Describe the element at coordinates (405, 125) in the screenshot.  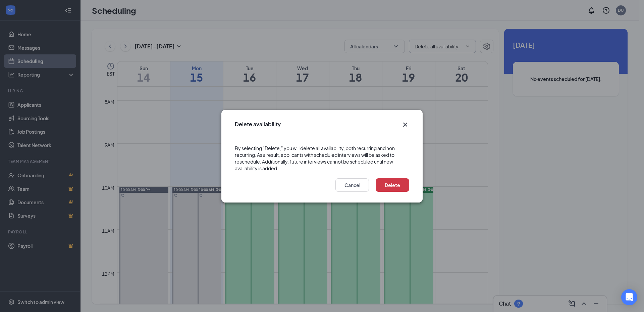
I see `svg: Cross` at that location.